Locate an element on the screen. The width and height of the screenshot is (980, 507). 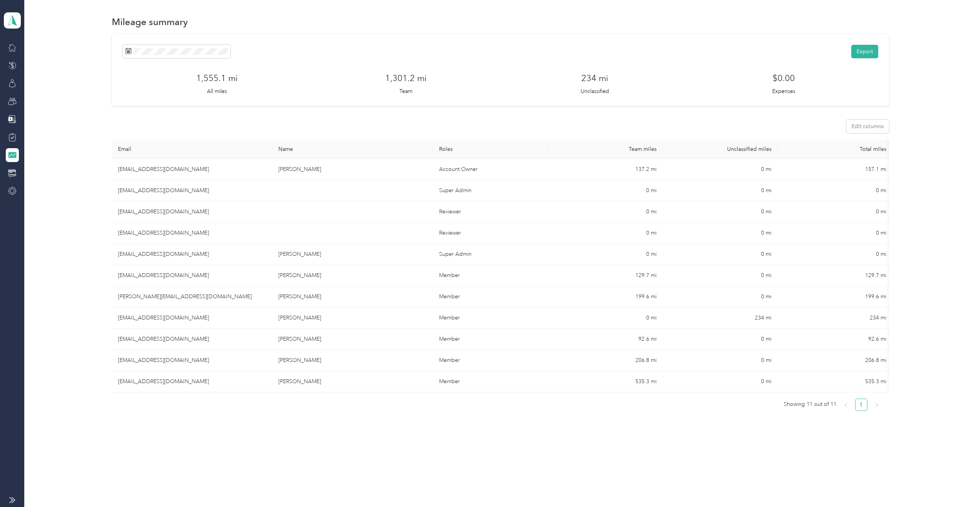
td: Lottie A Wilder is located at coordinates (352, 360).